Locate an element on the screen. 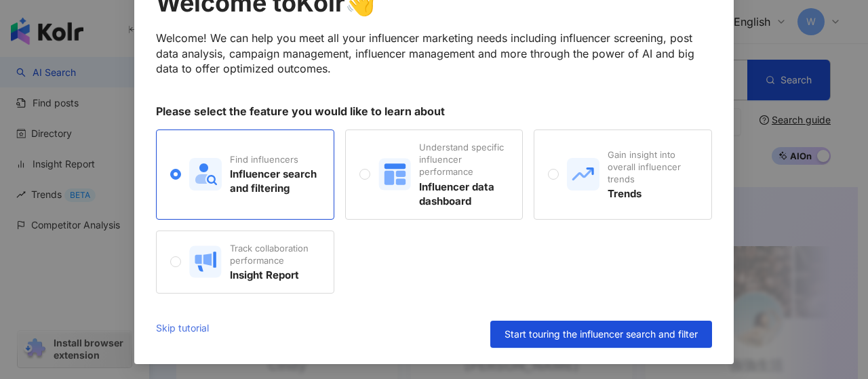  div: Please select the feature you would like to learn about is located at coordinates (434, 112).